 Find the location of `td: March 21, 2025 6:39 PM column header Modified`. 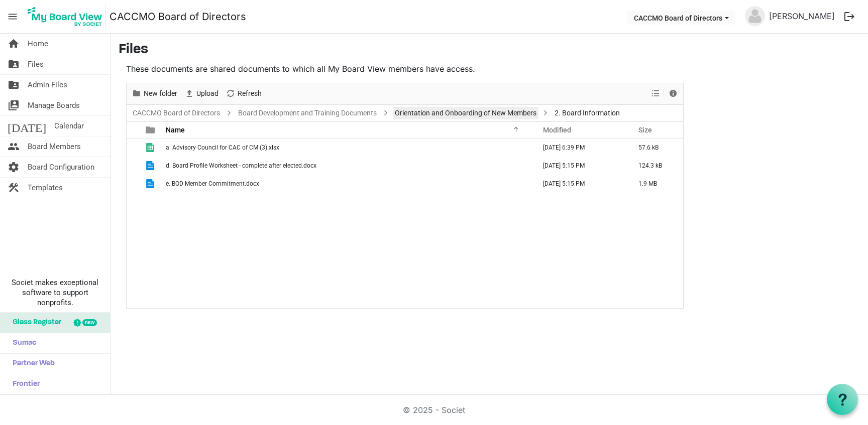

td: March 21, 2025 6:39 PM column header Modified is located at coordinates (580, 148).